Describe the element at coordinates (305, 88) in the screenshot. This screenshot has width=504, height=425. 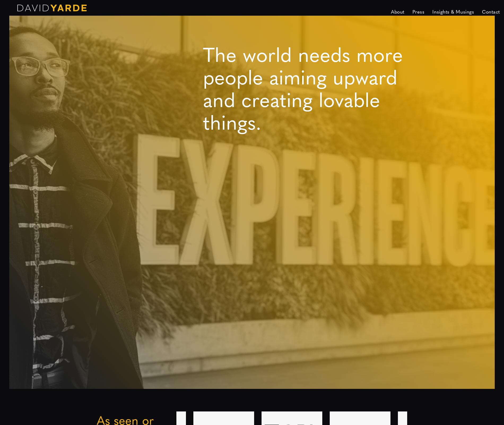
I see `h1: The world needs more people aiming upward and creating lovable things.` at that location.